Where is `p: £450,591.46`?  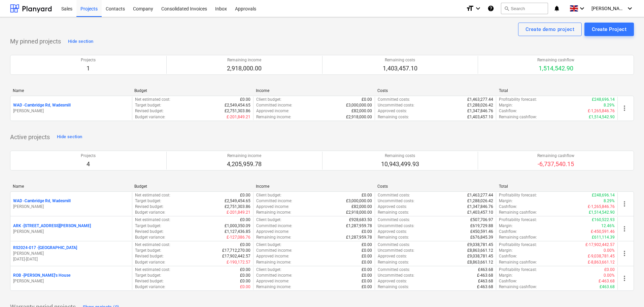
p: £450,591.46 is located at coordinates (482, 232).